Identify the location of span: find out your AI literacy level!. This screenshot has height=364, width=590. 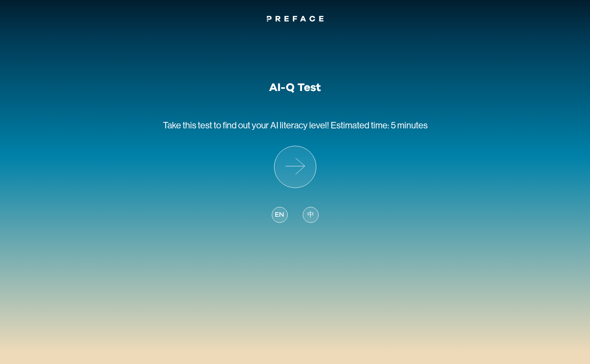
(276, 125).